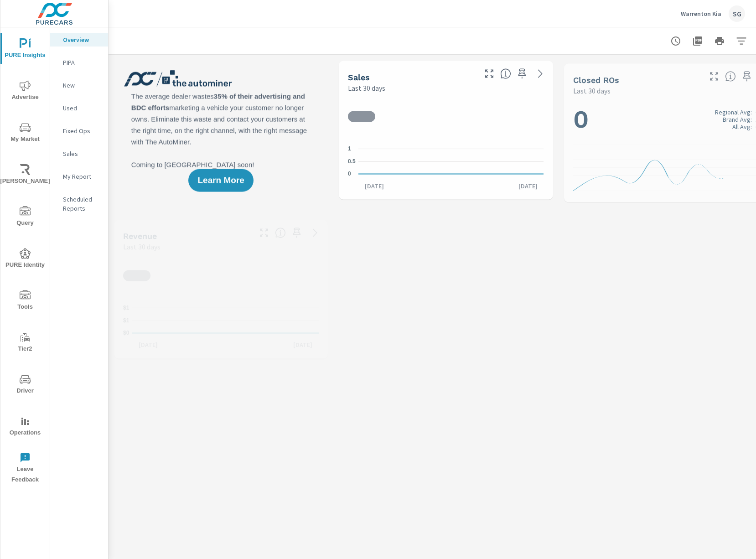  I want to click on button: Apply Filters, so click(741, 41).